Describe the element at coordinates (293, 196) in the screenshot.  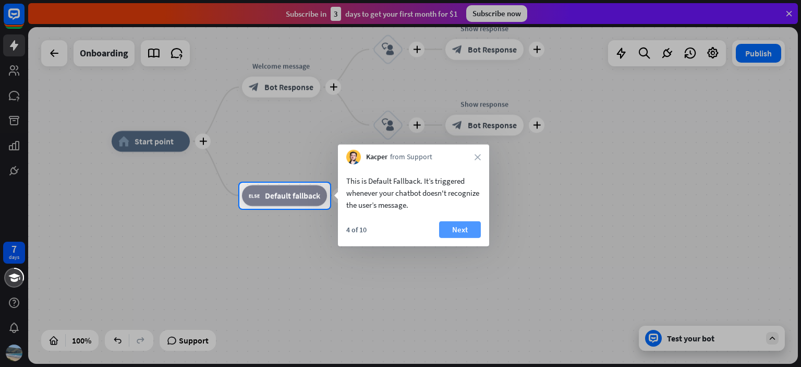
I see `span: Default fallback` at that location.